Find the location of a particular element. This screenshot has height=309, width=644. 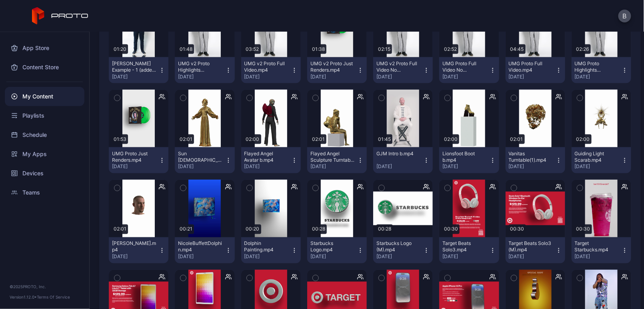

div: Guiding Light Scarab.mp4 is located at coordinates (597, 157).